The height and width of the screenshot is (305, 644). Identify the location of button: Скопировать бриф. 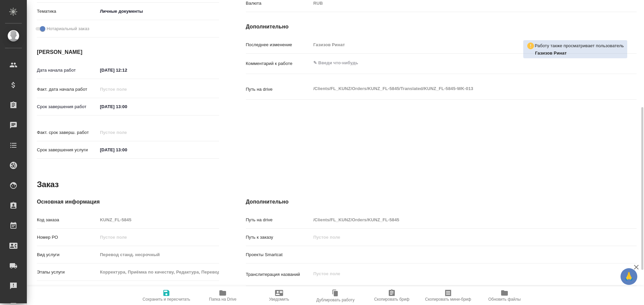
(391, 296).